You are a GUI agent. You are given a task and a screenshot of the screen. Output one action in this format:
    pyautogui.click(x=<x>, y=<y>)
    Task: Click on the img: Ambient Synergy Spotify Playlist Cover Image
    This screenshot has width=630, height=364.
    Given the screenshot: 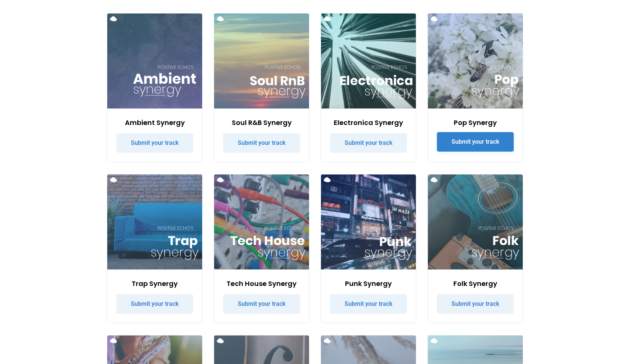 What is the action you would take?
    pyautogui.click(x=154, y=61)
    